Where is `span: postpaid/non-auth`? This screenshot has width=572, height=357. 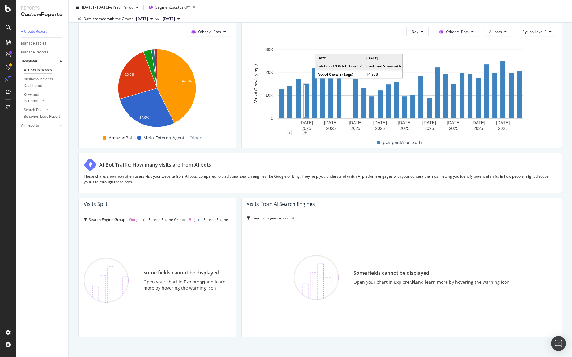
span: postpaid/non-auth is located at coordinates (402, 142).